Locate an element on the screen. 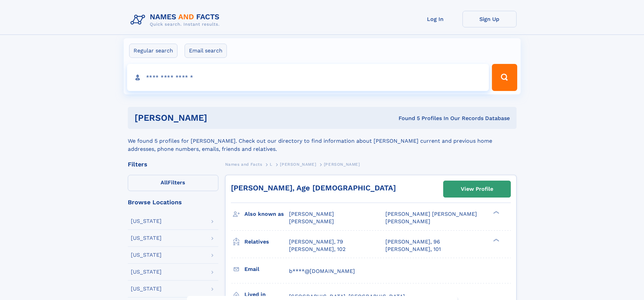 The width and height of the screenshot is (644, 300). button: Search Button is located at coordinates (504, 77).